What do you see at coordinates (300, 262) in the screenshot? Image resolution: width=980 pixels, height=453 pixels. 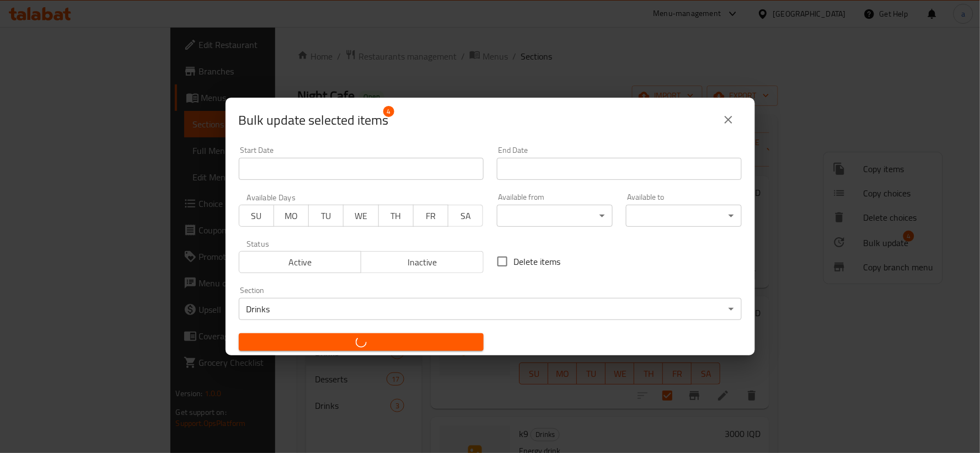 I see `button: Active` at bounding box center [300, 262].